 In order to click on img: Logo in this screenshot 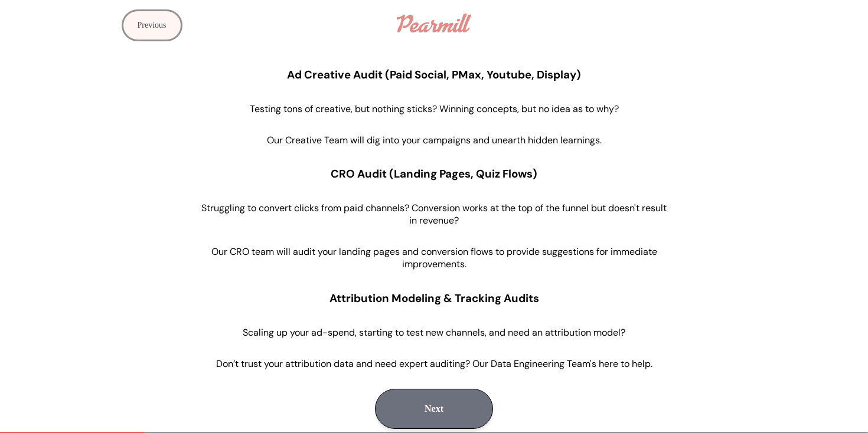, I will do `click(433, 23)`.